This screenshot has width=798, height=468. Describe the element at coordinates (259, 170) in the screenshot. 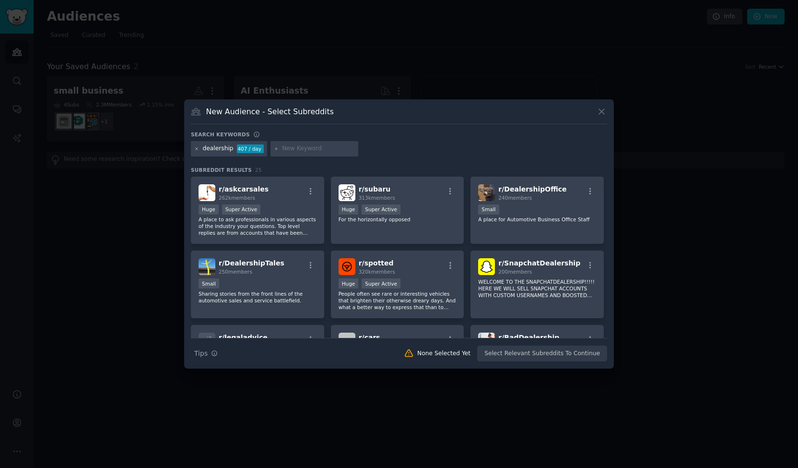

I see `span: 25` at that location.